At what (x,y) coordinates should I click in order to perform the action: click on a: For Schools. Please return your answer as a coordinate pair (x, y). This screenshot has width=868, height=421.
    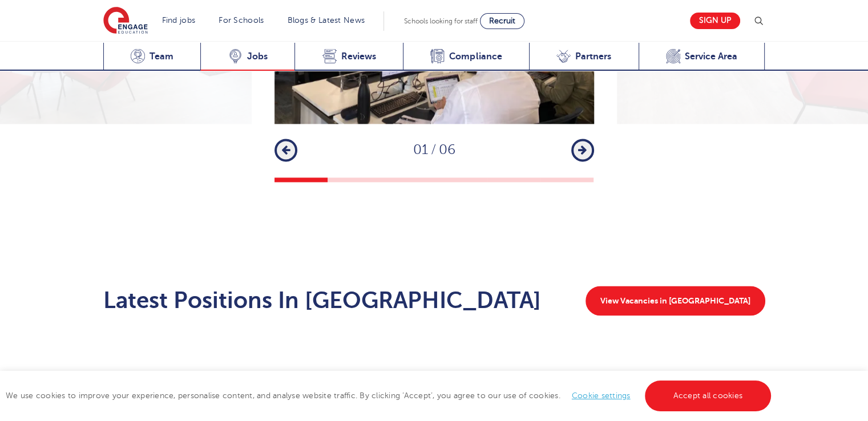
    Looking at the image, I should click on (241, 20).